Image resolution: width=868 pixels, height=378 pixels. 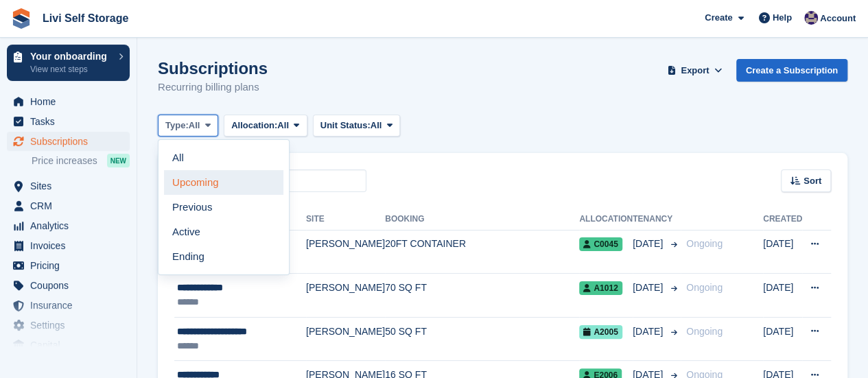 What do you see at coordinates (71, 121) in the screenshot?
I see `span: Tasks` at bounding box center [71, 121].